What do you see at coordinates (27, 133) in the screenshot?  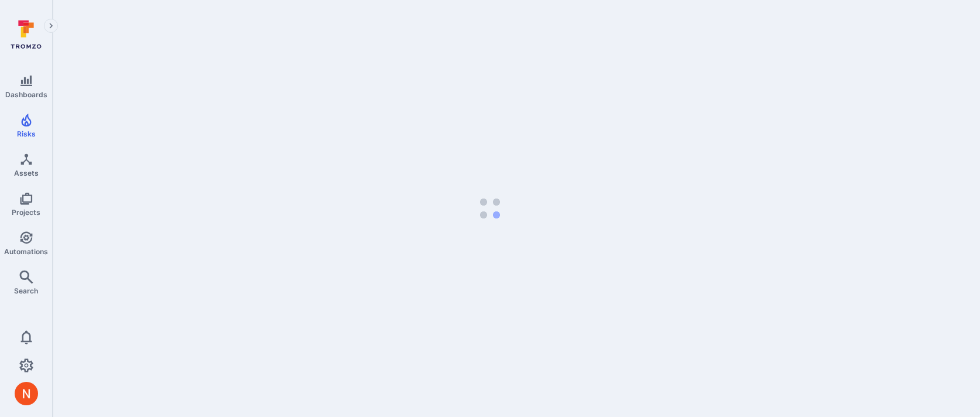 I see `span: Risks` at bounding box center [27, 133].